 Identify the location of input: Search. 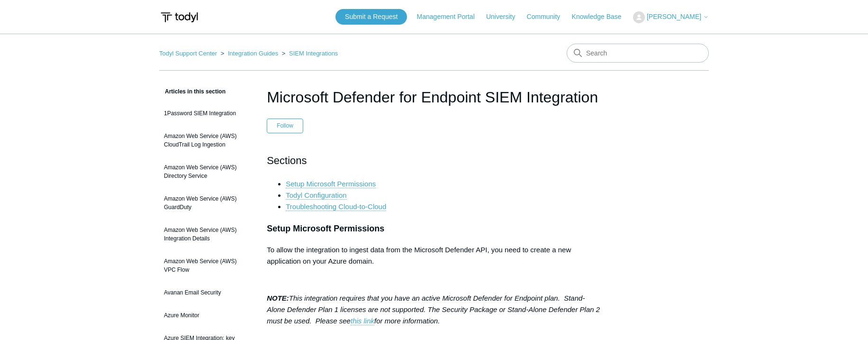
(638, 53).